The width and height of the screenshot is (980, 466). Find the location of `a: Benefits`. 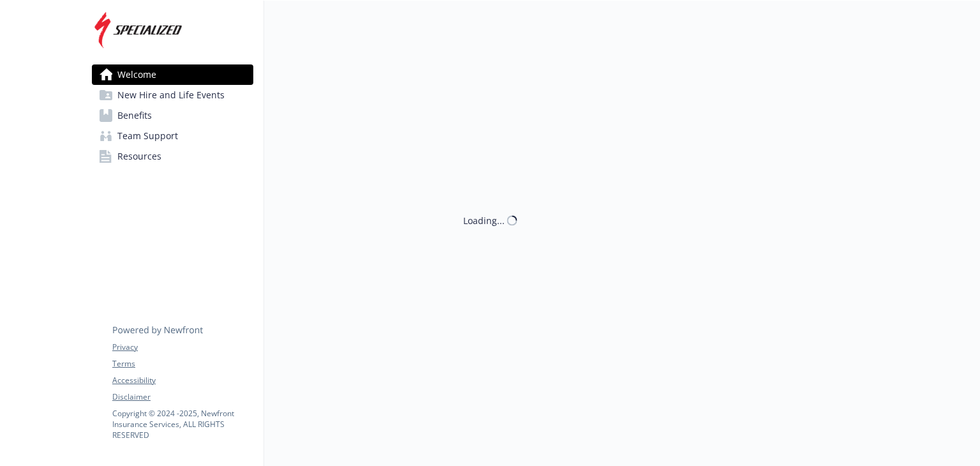

a: Benefits is located at coordinates (172, 115).